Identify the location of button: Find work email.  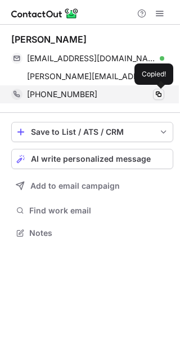
(92, 210).